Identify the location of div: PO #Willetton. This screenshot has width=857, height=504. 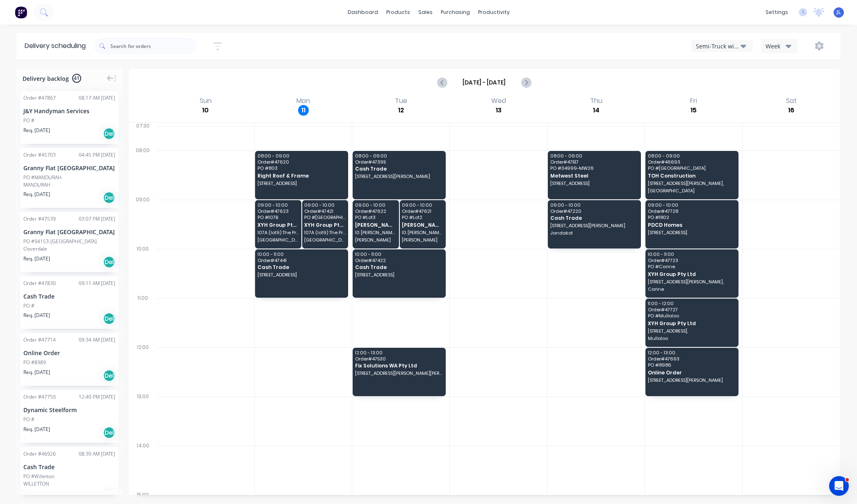
(39, 477).